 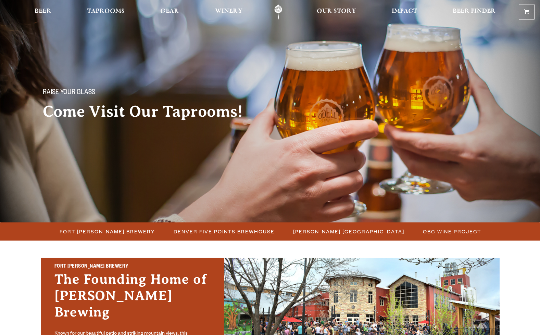 I want to click on span: Taprooms, so click(x=106, y=11).